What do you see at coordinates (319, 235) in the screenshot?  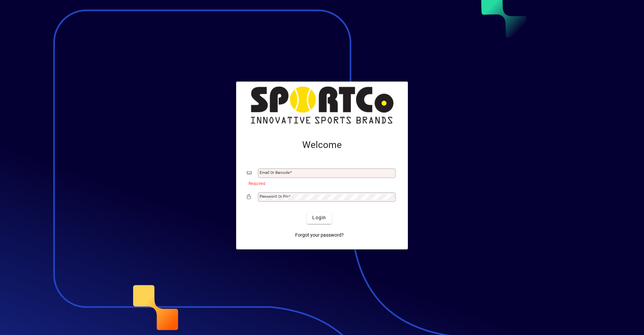 I see `span: Forgot your password?` at bounding box center [319, 235].